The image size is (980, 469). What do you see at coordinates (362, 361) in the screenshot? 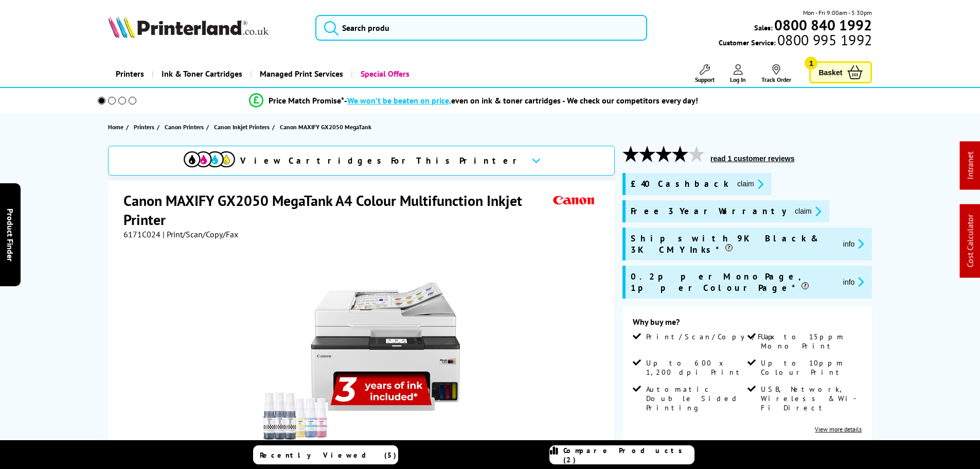
I see `img: Canon MAXIFY GX2050 MegaTank` at bounding box center [362, 361].